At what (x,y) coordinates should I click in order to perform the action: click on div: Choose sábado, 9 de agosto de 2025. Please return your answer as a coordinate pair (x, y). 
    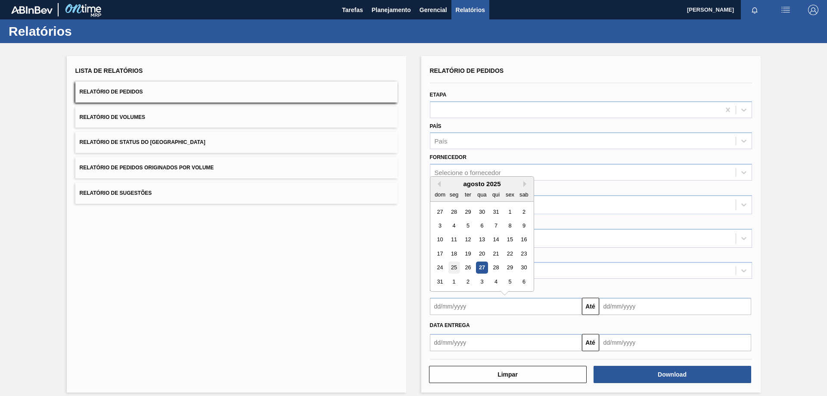
    Looking at the image, I should click on (524, 225).